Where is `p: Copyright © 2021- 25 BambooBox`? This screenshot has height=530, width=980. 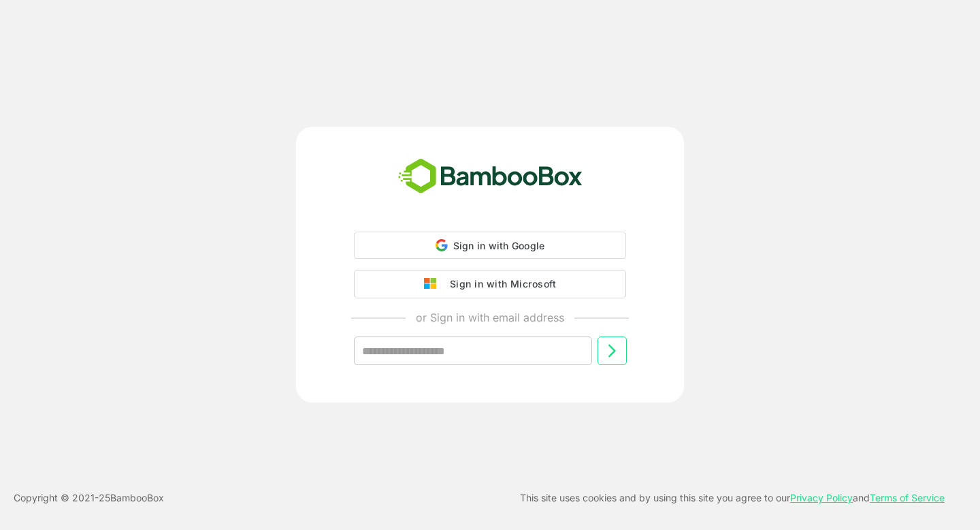
p: Copyright © 2021- 25 BambooBox is located at coordinates (88, 498).